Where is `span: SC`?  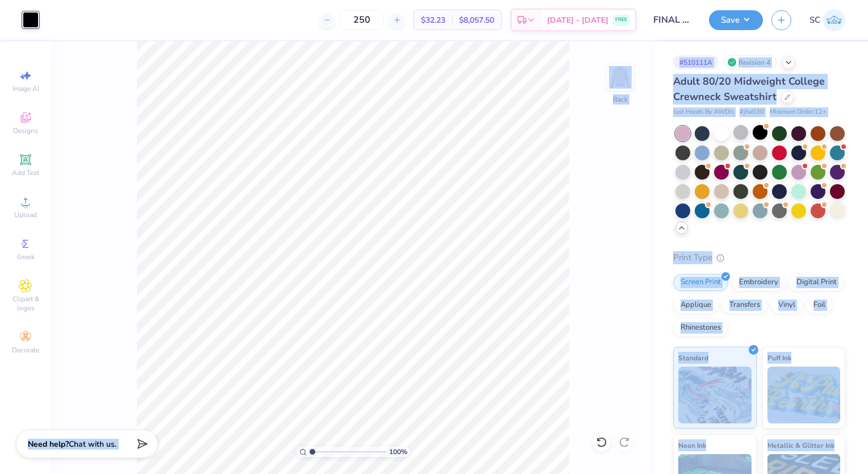 span: SC is located at coordinates (815, 20).